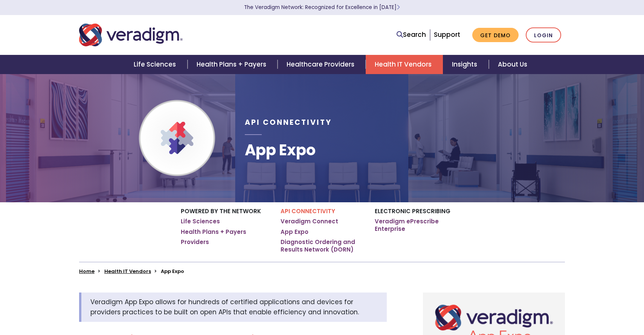  What do you see at coordinates (398, 7) in the screenshot?
I see `span: Learn More` at bounding box center [398, 7].